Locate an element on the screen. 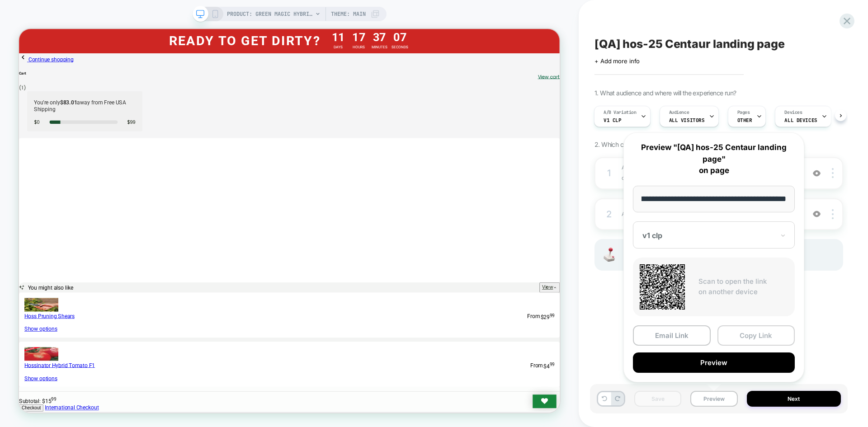 The width and height of the screenshot is (868, 427). div: Hours is located at coordinates (453, 24).